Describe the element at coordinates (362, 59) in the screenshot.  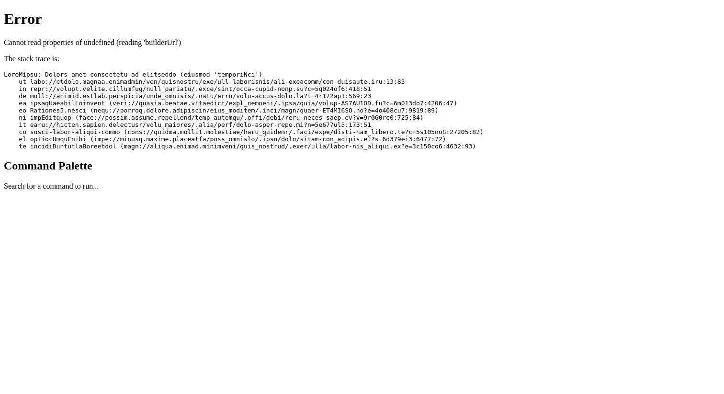
I see `p: The stack trace is:` at that location.